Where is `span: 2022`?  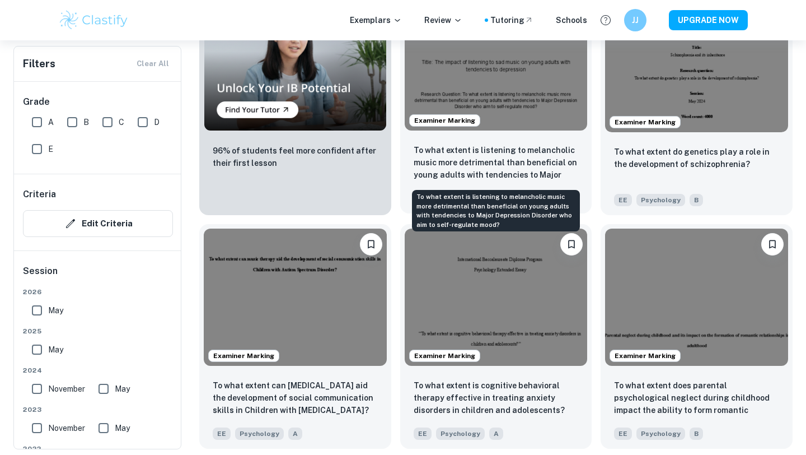 span: 2022 is located at coordinates (98, 448).